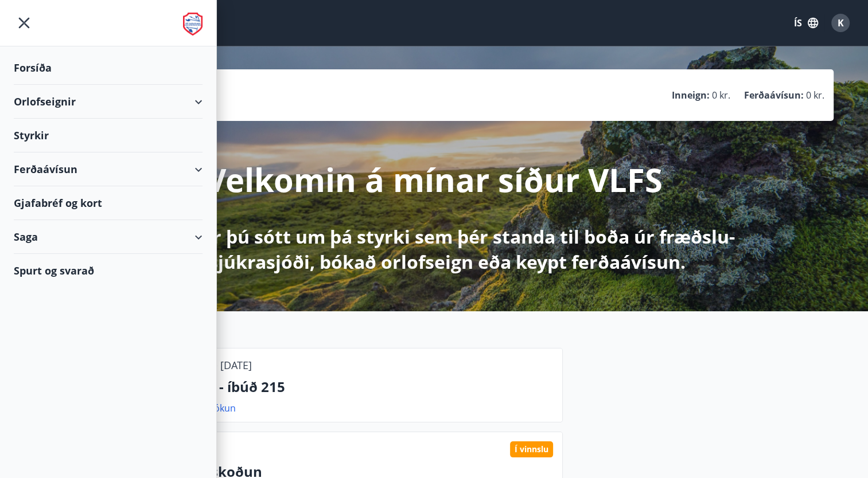  I want to click on p: Hlíðarfótur 21 - íbúð 215, so click(336, 387).